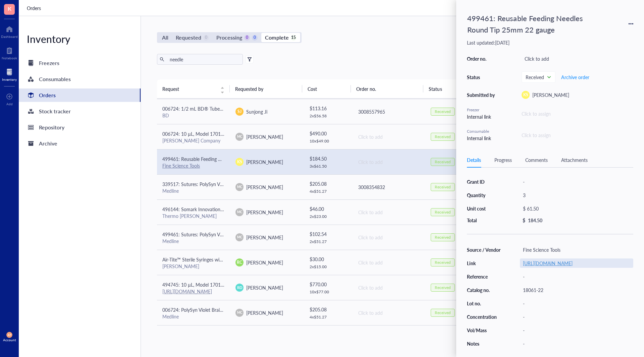  I want to click on td: 3008557965, so click(389, 111).